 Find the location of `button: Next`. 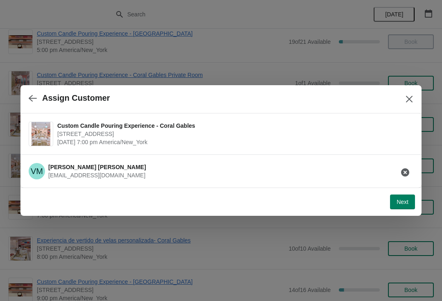

button: Next is located at coordinates (402, 202).